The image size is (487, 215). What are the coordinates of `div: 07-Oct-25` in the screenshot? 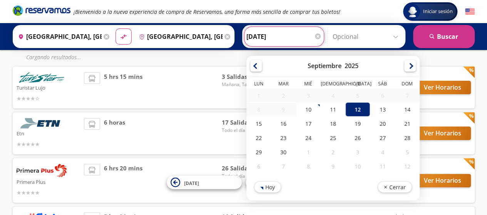 It's located at (283, 166).